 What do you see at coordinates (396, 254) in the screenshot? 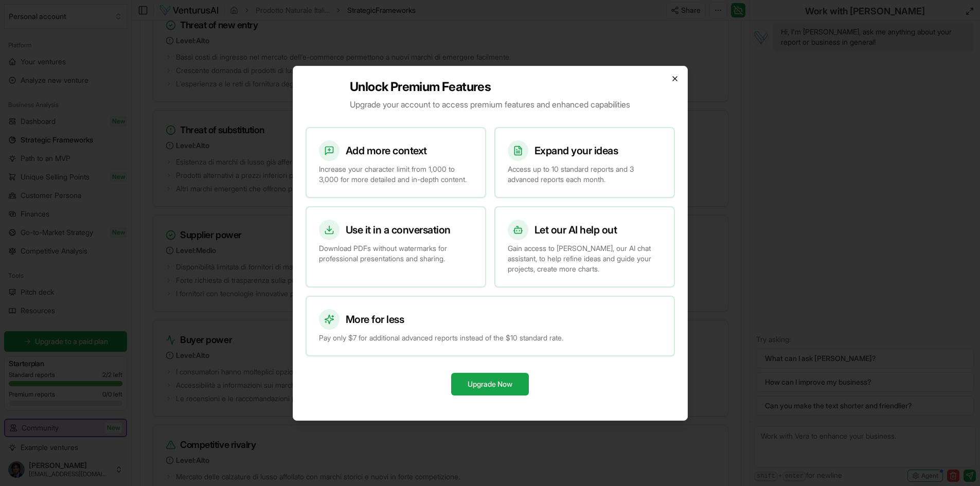
I see `p: Download PDFs without watermarks for professional presentations and sharing.` at bounding box center [396, 254].